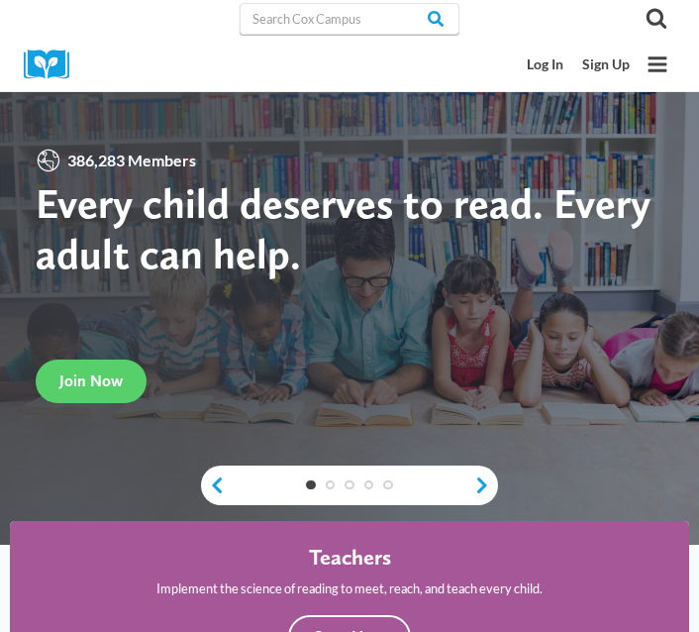  What do you see at coordinates (349, 588) in the screenshot?
I see `p: Implement the science of reading to meet, reach, and teach every child.` at bounding box center [349, 588].